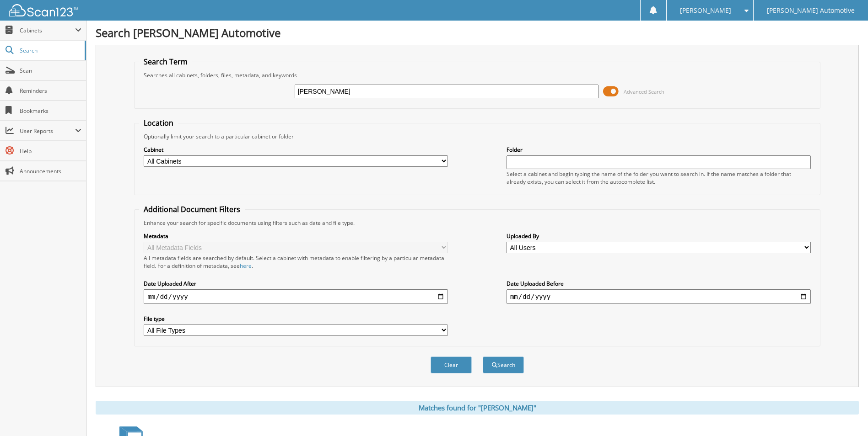 This screenshot has height=436, width=868. Describe the element at coordinates (296, 262) in the screenshot. I see `div: All metadata fields are searched by default. Select a cabinet with metadata to enable filtering b...` at that location.